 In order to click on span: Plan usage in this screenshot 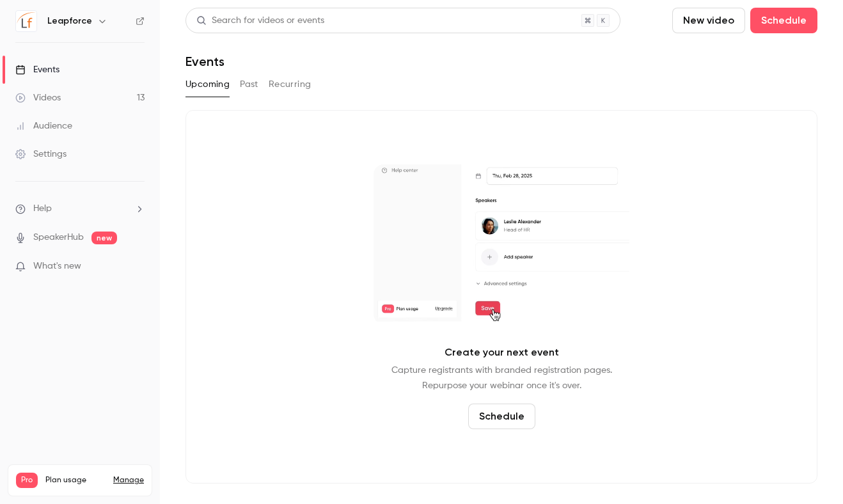, I will do `click(75, 480)`.